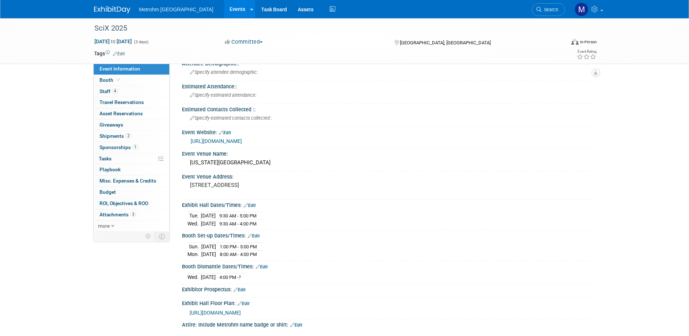 This screenshot has height=336, width=689. Describe the element at coordinates (389, 324) in the screenshot. I see `div: Attire: Include Metrohm name badge or shirt:` at that location.